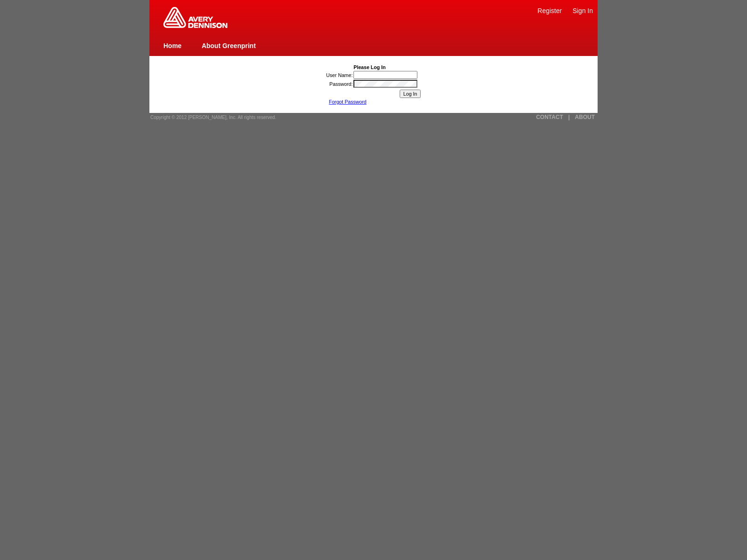 The width and height of the screenshot is (747, 560). What do you see at coordinates (584, 117) in the screenshot?
I see `a: ABOUT` at bounding box center [584, 117].